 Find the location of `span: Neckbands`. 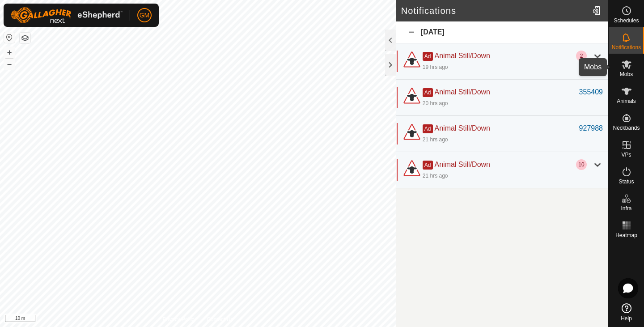

span: Neckbands is located at coordinates (626, 128).